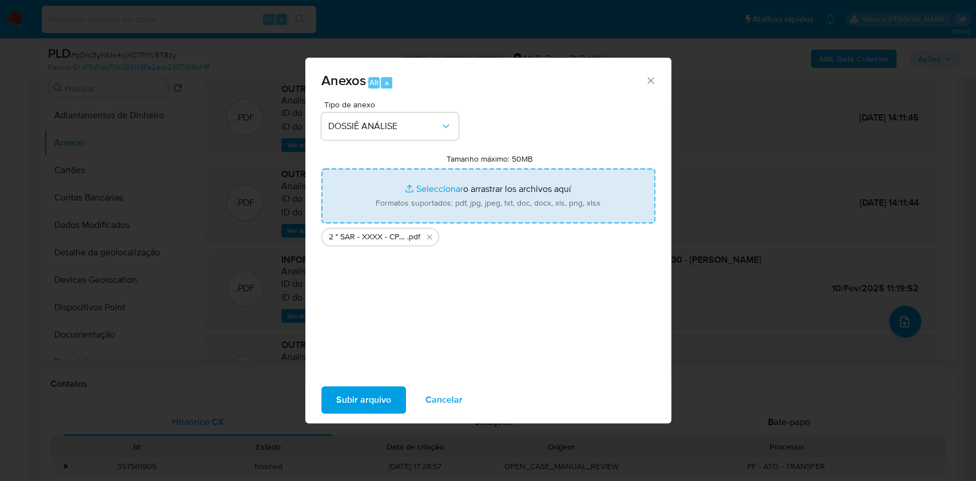 Image resolution: width=976 pixels, height=481 pixels. What do you see at coordinates (489, 159) in the screenshot?
I see `label: Tamanho máximo: 50MB` at bounding box center [489, 159].